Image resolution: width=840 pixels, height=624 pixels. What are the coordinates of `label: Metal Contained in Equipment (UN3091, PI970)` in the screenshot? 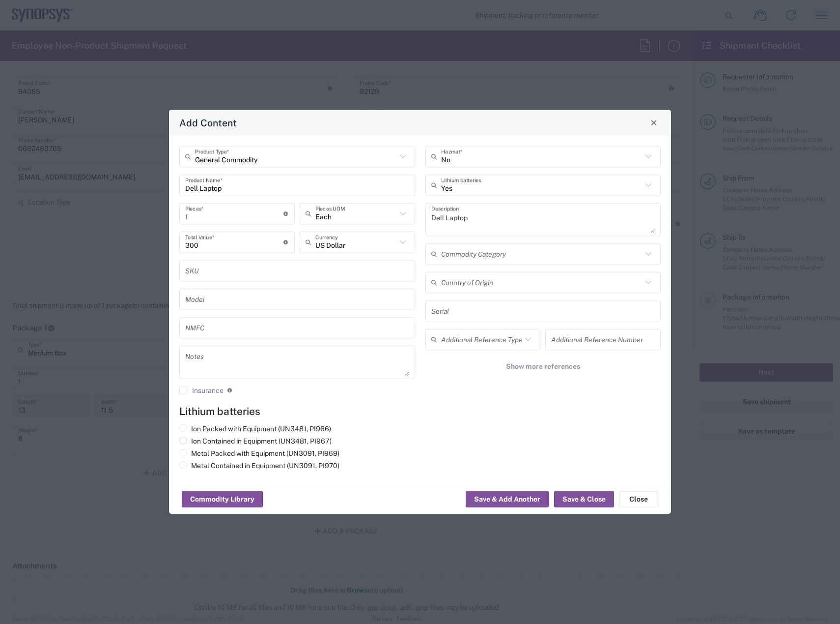 It's located at (260, 465).